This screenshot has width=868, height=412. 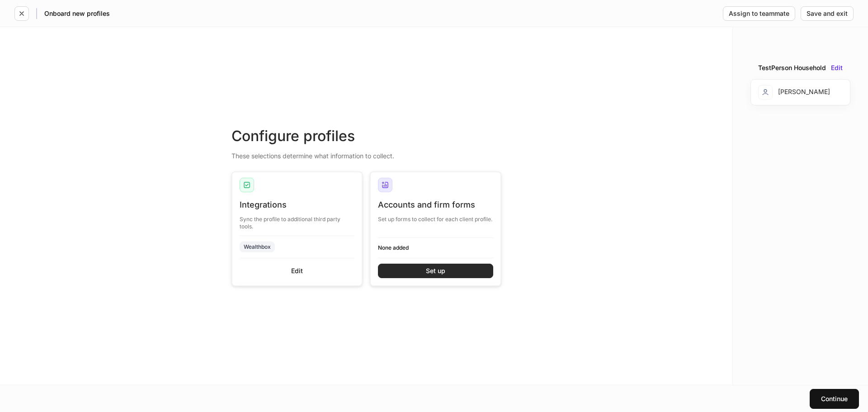 I want to click on button: Save and exit, so click(x=827, y=13).